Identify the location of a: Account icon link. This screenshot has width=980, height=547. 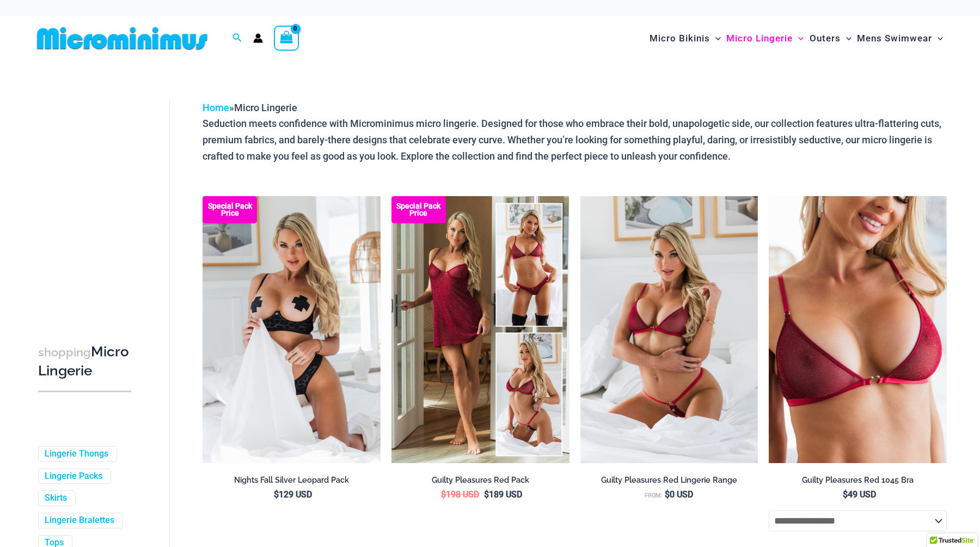
(258, 38).